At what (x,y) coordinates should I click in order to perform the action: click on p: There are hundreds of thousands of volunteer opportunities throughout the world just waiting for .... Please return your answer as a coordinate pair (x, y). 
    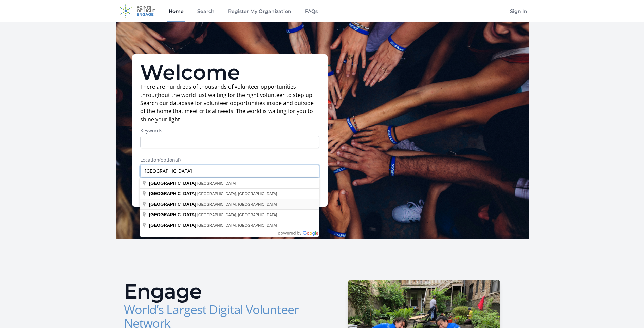
    Looking at the image, I should click on (230, 103).